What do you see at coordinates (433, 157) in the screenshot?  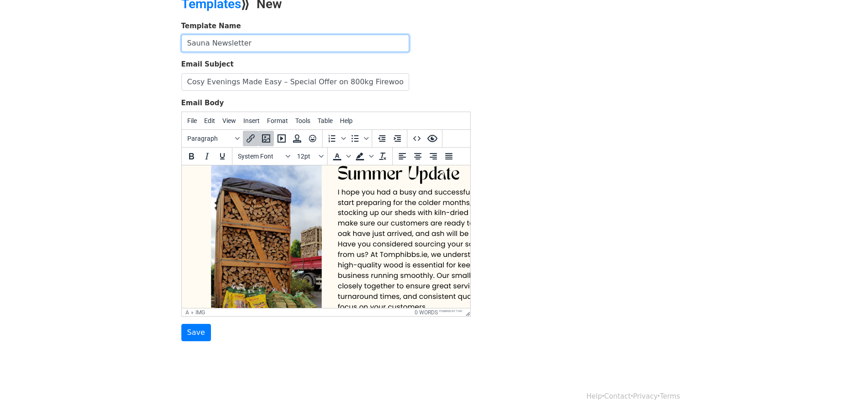 I see `button: Align right` at bounding box center [433, 157].